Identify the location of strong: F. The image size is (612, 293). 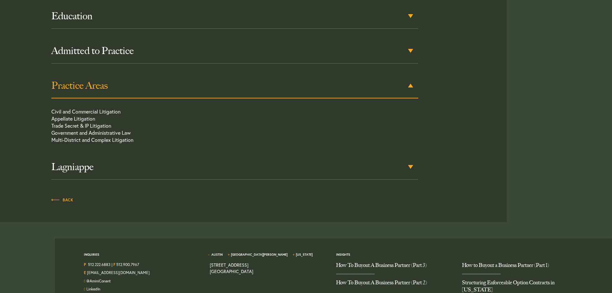
(114, 264).